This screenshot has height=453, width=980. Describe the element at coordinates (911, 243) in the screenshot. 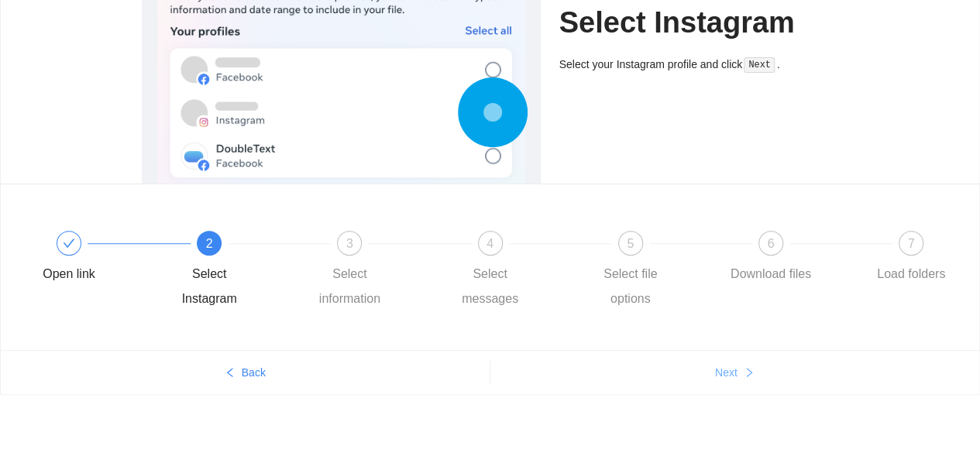

I see `span: 7` at that location.